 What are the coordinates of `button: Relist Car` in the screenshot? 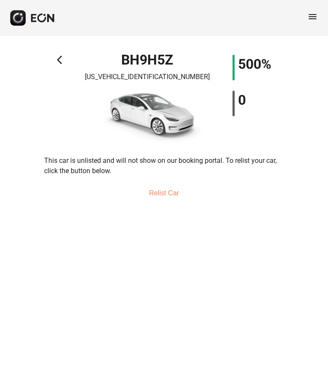 It's located at (164, 193).